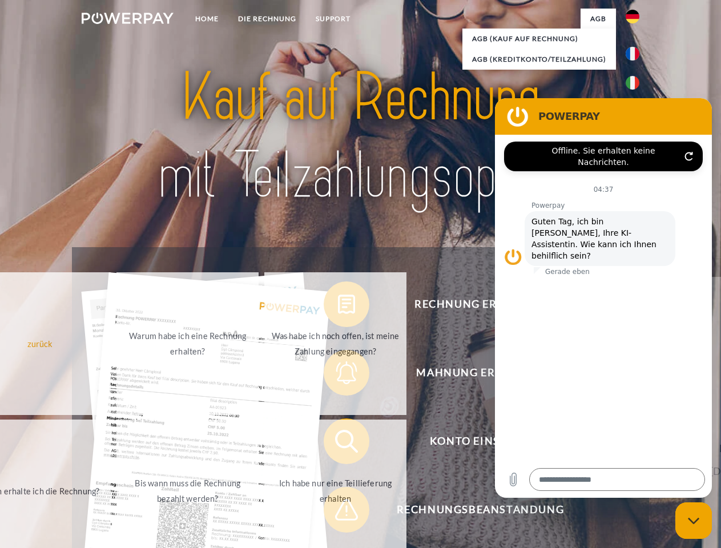  Describe the element at coordinates (472, 510) in the screenshot. I see `button: Rechnungsbeanstandung` at that location.